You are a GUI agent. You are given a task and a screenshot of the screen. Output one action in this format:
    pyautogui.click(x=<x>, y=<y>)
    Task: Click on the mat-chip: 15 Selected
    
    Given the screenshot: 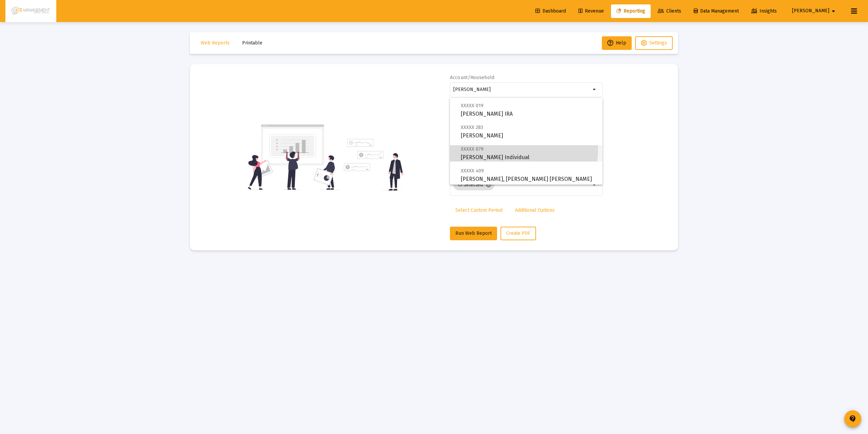 What is the action you would take?
    pyautogui.click(x=474, y=185)
    